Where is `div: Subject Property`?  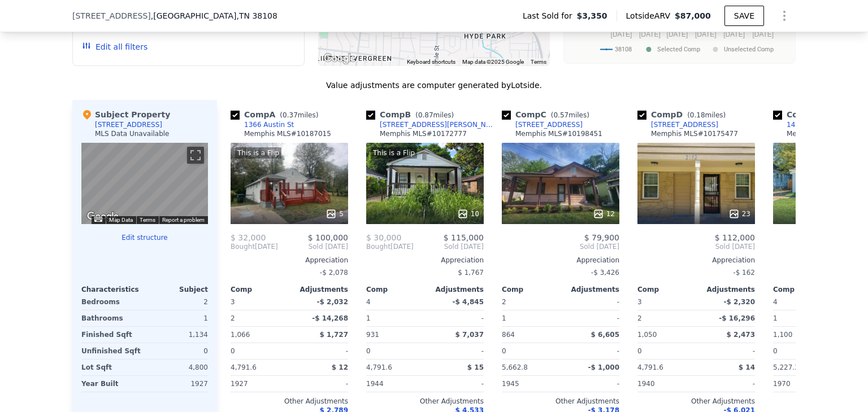 div: Subject Property is located at coordinates (125, 114).